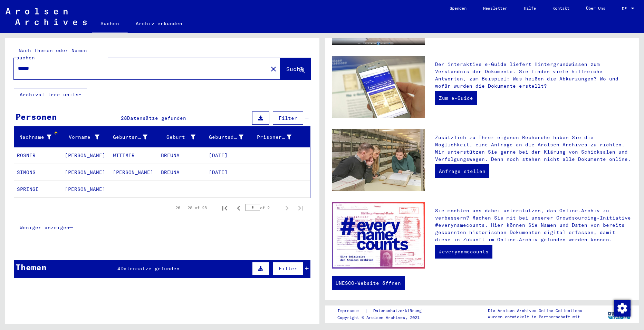  Describe the element at coordinates (86, 137) in the screenshot. I see `mat-header-cell: Vorname` at that location.